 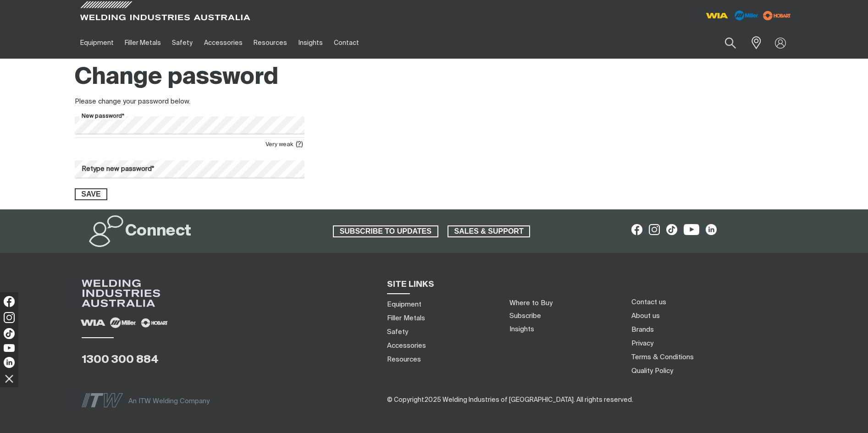 What do you see at coordinates (386, 231) in the screenshot?
I see `a: SUBSCRIBE TO UPDATES` at bounding box center [386, 231].